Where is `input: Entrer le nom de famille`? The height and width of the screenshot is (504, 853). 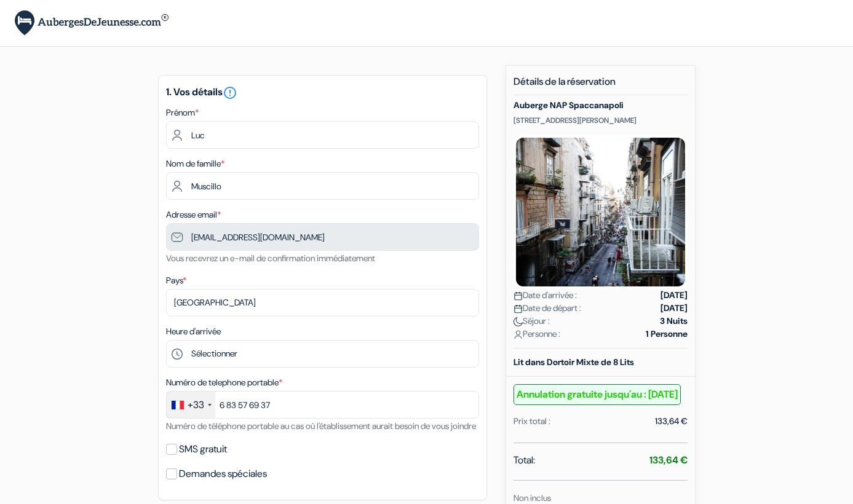 input: Entrer le nom de famille is located at coordinates (322, 185).